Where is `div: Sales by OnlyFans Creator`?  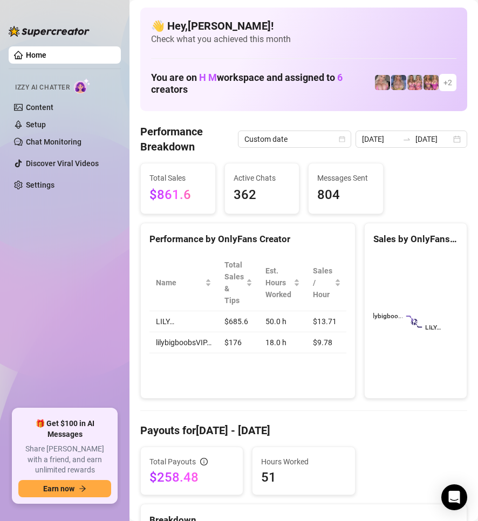
div: Sales by OnlyFans Creator is located at coordinates (415, 239).